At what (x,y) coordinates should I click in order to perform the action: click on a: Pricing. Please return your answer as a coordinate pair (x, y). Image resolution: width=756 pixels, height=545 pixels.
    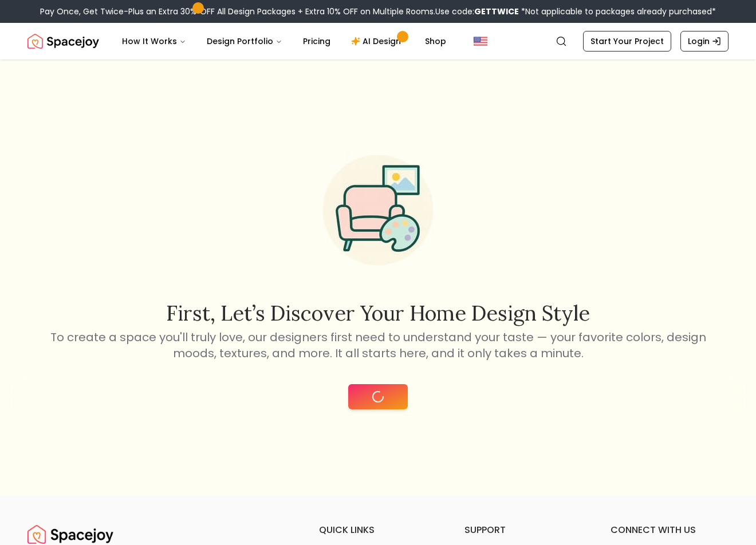
    Looking at the image, I should click on (317, 41).